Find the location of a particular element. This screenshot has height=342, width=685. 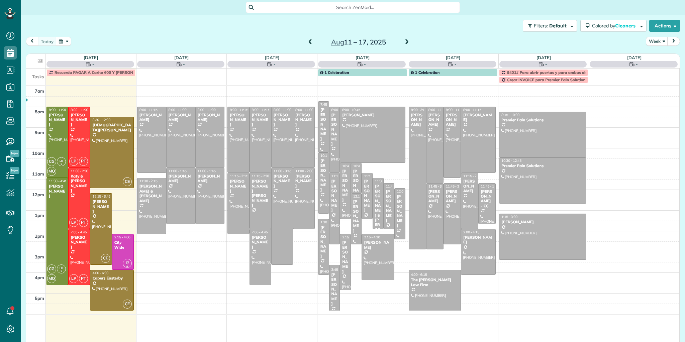

span: 11:15 - 1:30 is located at coordinates (373, 176).